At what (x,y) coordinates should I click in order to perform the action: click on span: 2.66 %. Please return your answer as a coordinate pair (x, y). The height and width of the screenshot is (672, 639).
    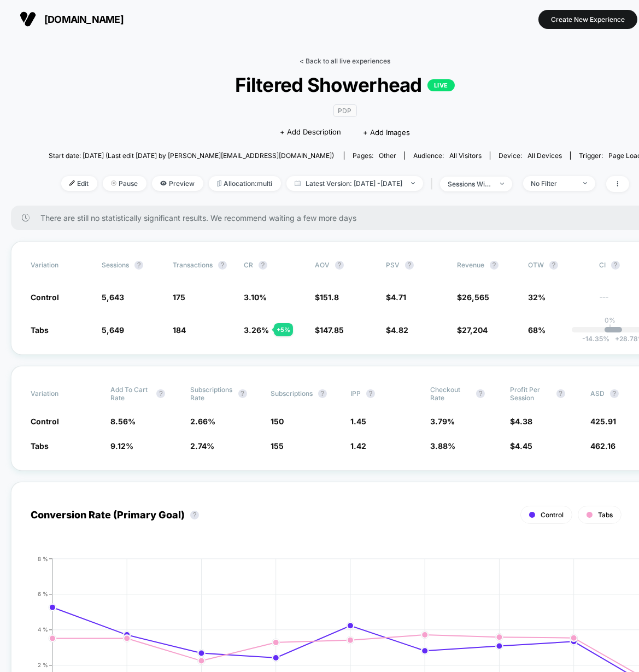
    Looking at the image, I should click on (203, 421).